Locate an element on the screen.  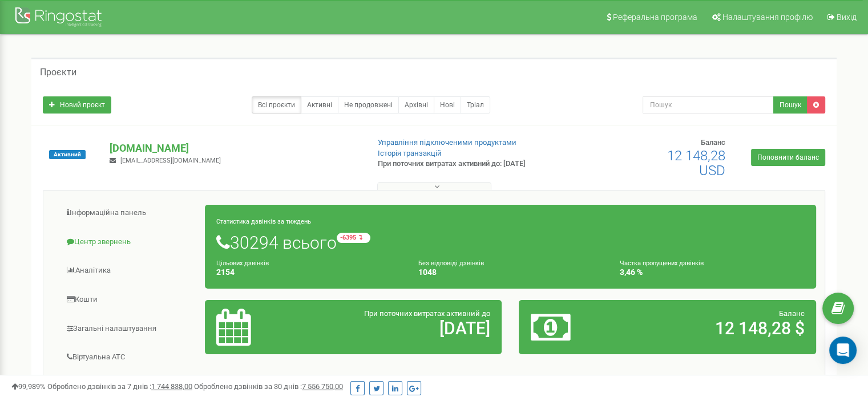
h4: 2154 is located at coordinates (308, 272).